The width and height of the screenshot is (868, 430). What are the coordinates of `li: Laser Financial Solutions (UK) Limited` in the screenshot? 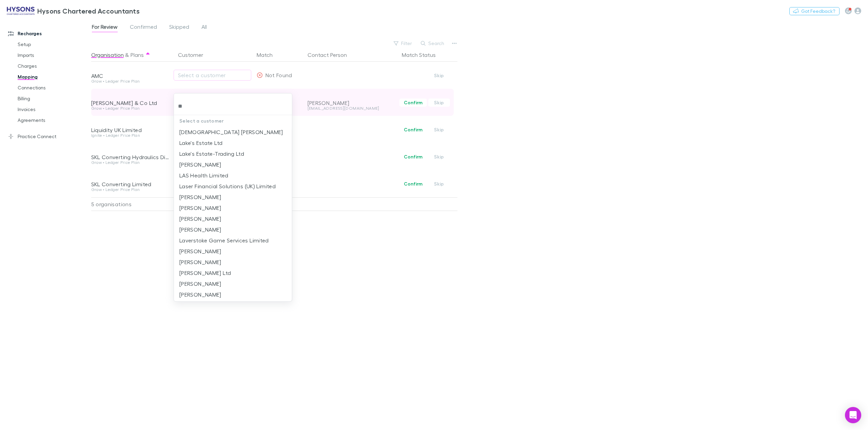 It's located at (233, 186).